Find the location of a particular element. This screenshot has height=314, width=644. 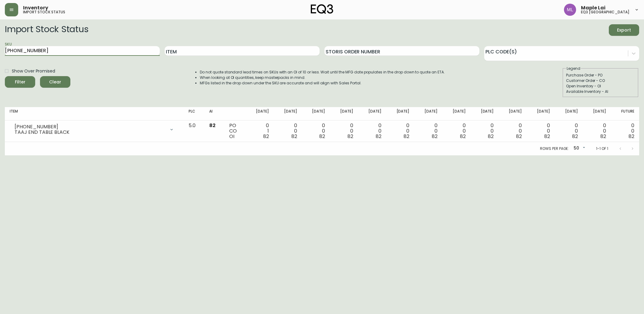

button: Export is located at coordinates (624, 30).